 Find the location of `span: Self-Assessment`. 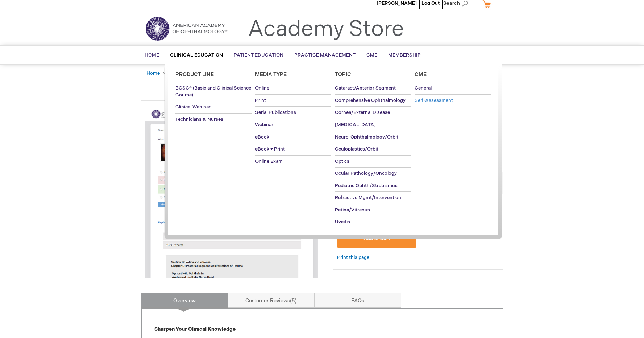

span: Self-Assessment is located at coordinates (433, 100).